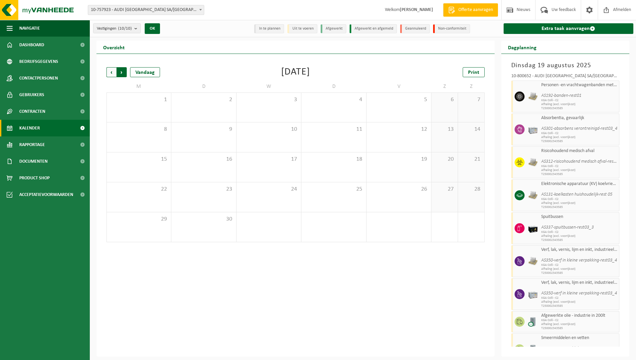  Describe the element at coordinates (269, 86) in the screenshot. I see `td: W` at that location.